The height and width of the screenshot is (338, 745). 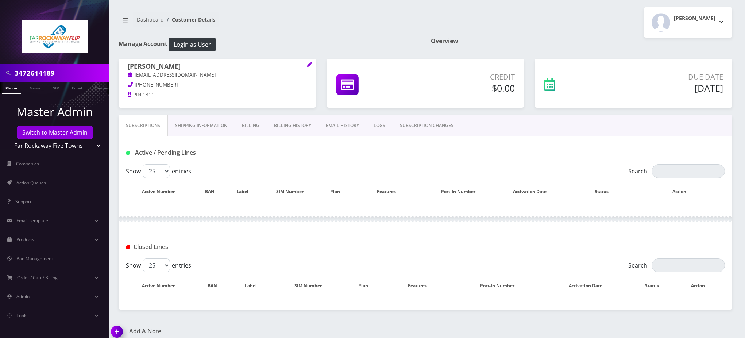 What do you see at coordinates (222, 153) in the screenshot?
I see `h1: Active / Pending Lines` at bounding box center [222, 153].